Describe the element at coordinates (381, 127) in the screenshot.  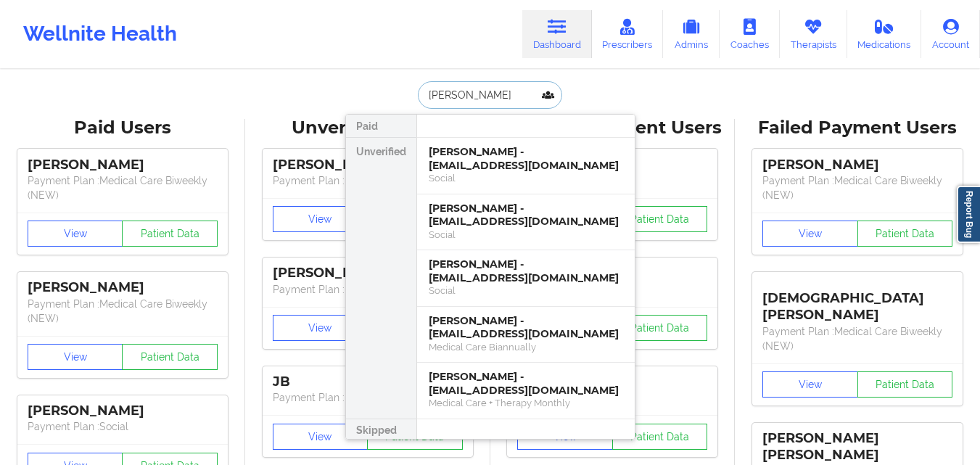
I see `div: Paid` at that location.